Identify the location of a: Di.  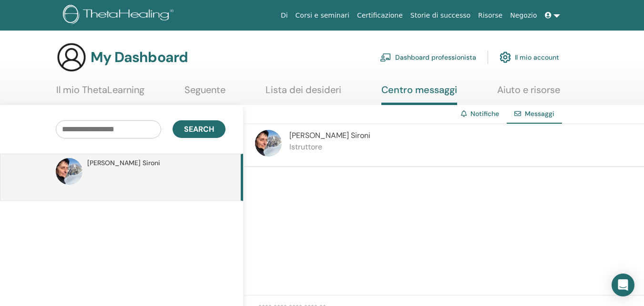
(284, 15).